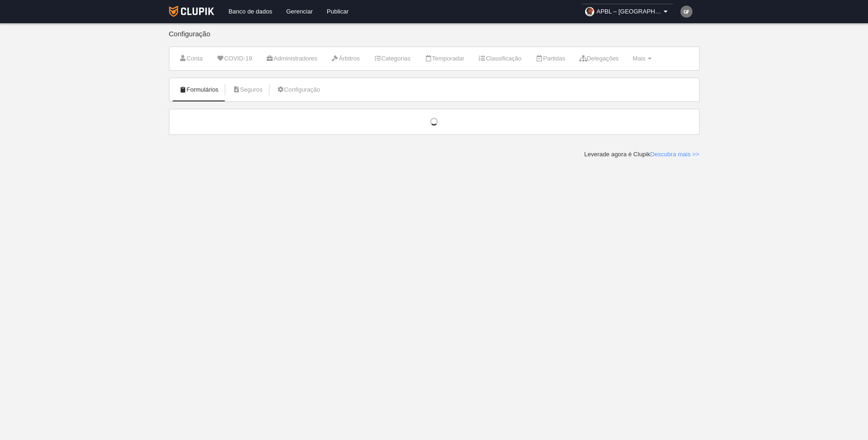  Describe the element at coordinates (345, 58) in the screenshot. I see `a: Árbitros` at that location.